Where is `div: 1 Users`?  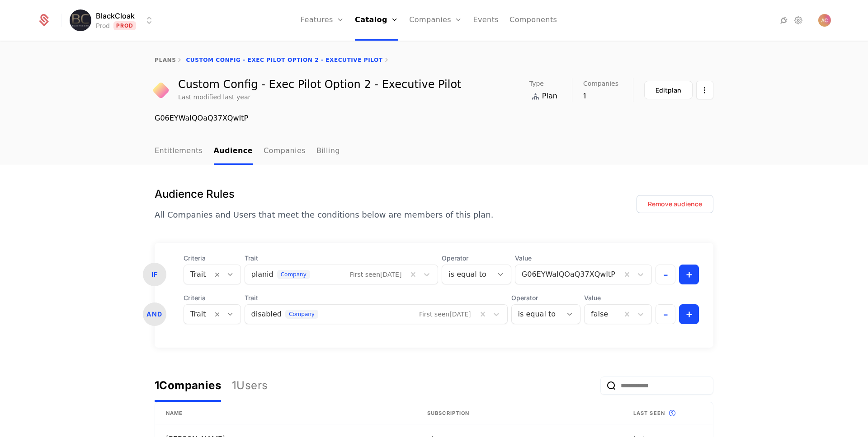 div: 1 Users is located at coordinates (249, 386).